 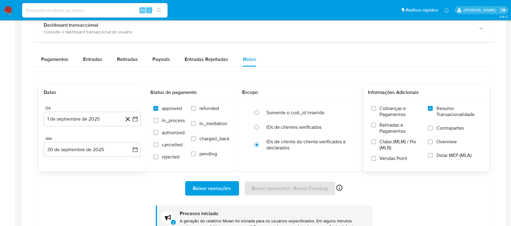 I want to click on input: Pesquise usuários ou casos..., so click(x=95, y=10).